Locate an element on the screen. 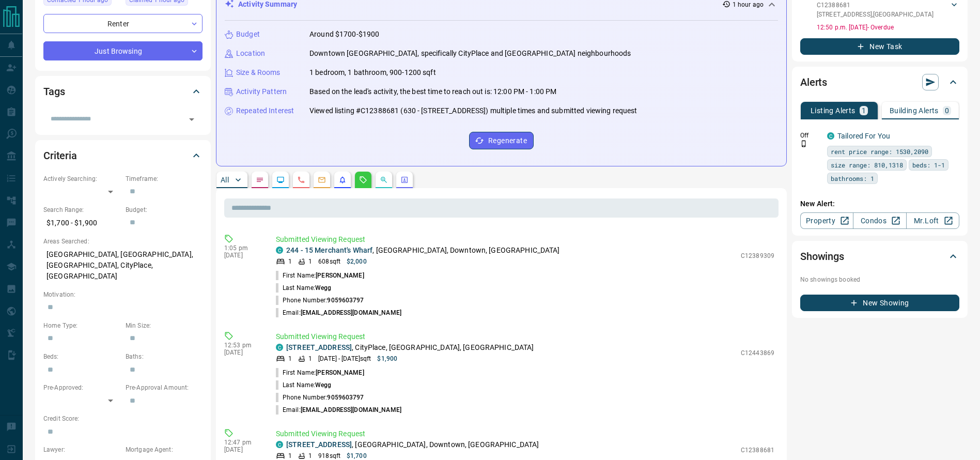  p: Baths: is located at coordinates (163, 357).